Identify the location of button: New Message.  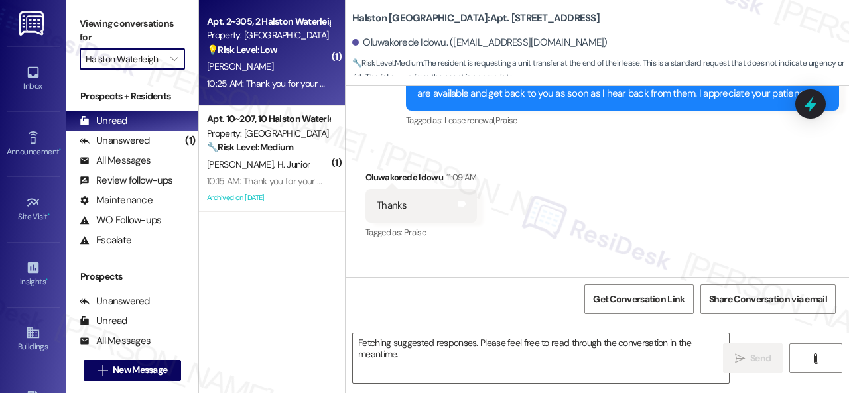
(133, 371).